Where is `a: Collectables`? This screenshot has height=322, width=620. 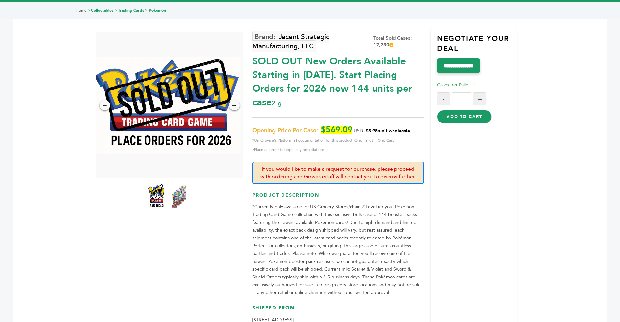 a: Collectables is located at coordinates (102, 10).